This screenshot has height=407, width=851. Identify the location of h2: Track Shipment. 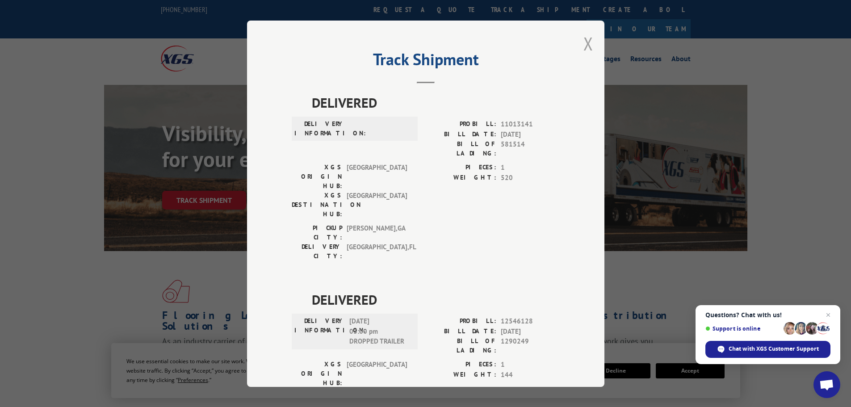
(426, 62).